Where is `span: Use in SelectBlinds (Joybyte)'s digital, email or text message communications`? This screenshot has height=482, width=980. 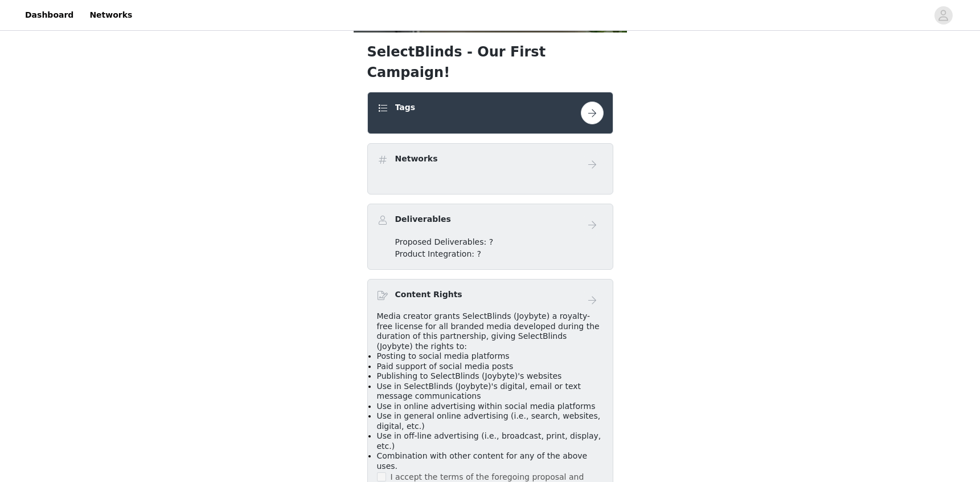
span: Use in SelectBlinds (Joybyte)'s digital, email or text message communications is located at coordinates (479, 391).